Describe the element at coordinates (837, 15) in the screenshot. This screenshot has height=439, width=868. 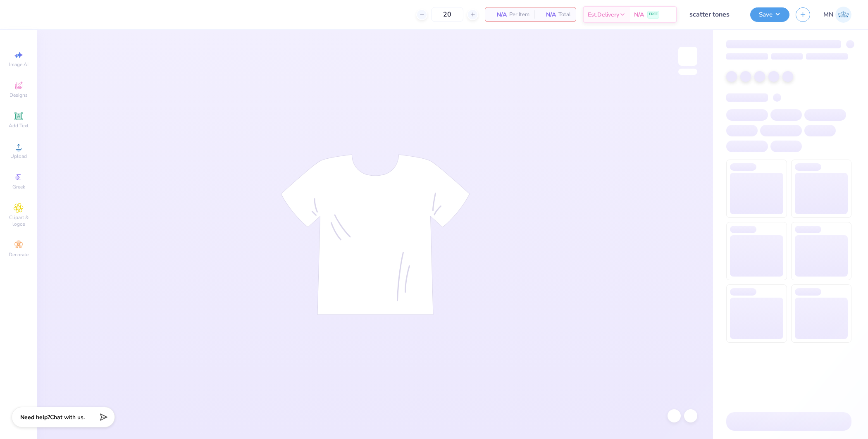
I see `a: MN` at that location.